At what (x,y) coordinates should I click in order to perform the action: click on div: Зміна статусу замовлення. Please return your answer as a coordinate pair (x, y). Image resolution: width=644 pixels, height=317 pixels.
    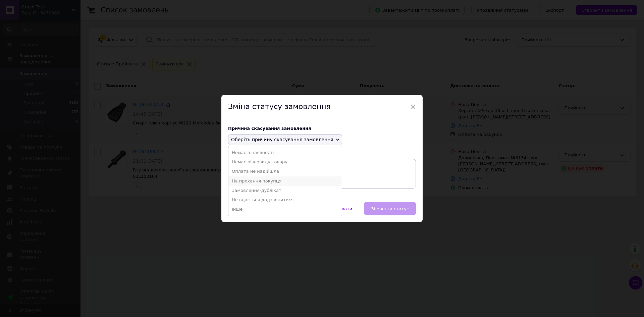
    Looking at the image, I should click on (322, 107).